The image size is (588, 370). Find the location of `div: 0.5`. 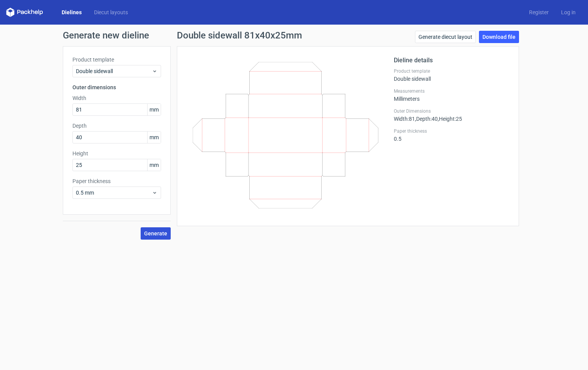

div: 0.5 is located at coordinates (451, 135).